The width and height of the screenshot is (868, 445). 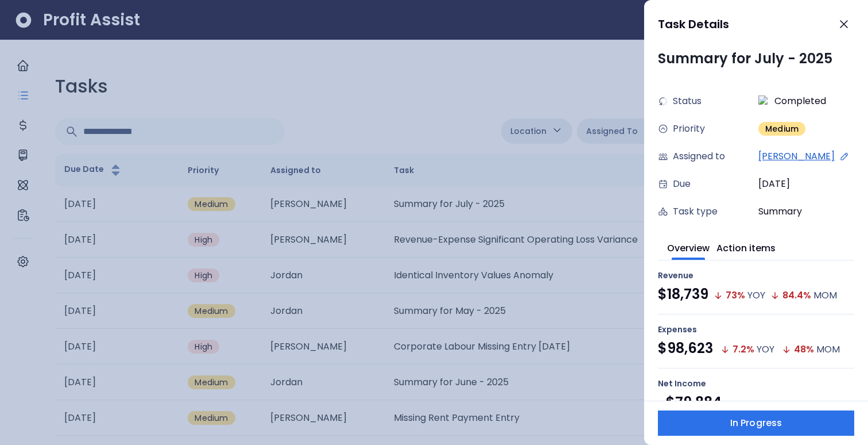 What do you see at coordinates (688, 247) in the screenshot?
I see `button: Overview` at bounding box center [688, 247].